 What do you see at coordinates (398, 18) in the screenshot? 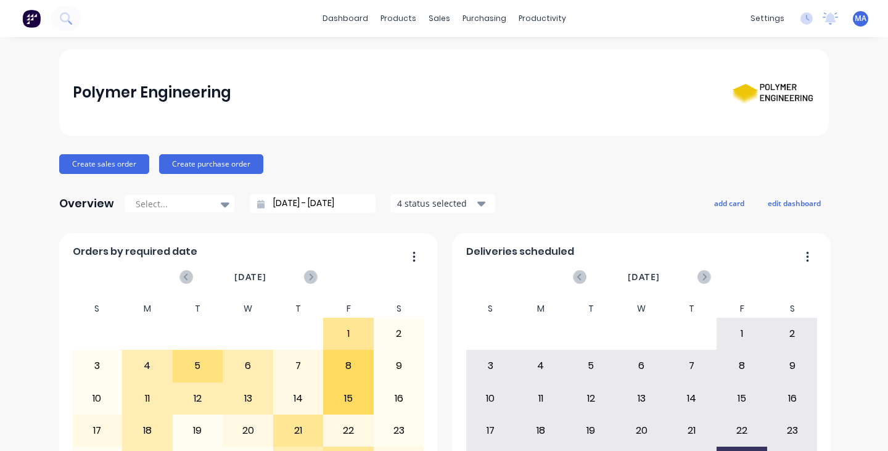
I see `div: products` at bounding box center [398, 18].